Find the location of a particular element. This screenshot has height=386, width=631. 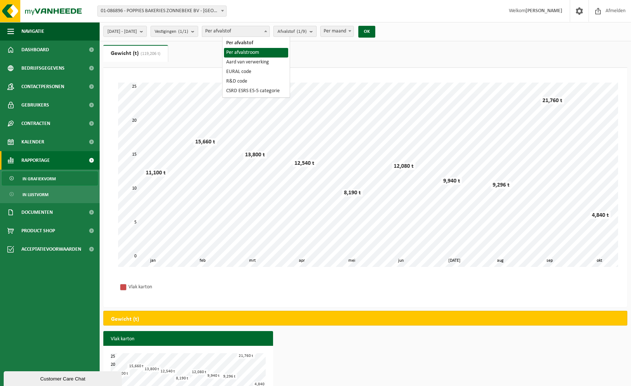

span: Acceptatievoorwaarden is located at coordinates (51, 249).